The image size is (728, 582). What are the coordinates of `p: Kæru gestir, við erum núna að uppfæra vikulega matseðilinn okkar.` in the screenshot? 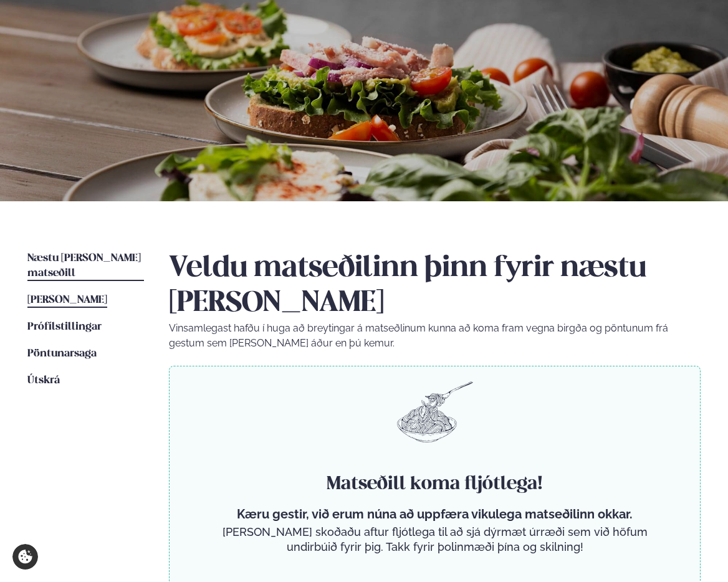 It's located at (435, 514).